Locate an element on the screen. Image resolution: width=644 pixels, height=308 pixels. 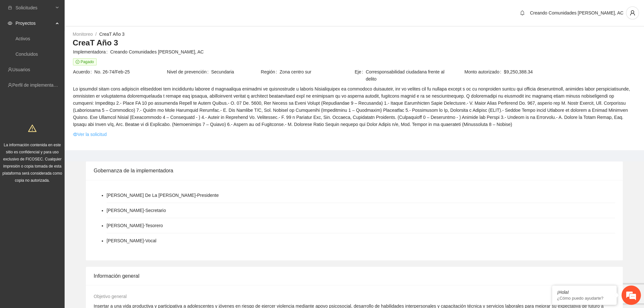
textarea: Escriba su mensaje y pulse “Intro” is located at coordinates (63, 188).